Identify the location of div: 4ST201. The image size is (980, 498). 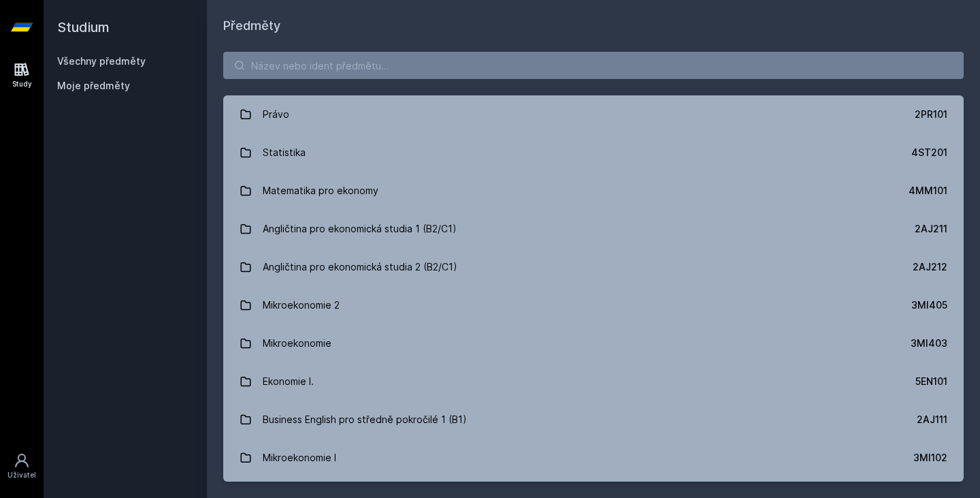
(929, 152).